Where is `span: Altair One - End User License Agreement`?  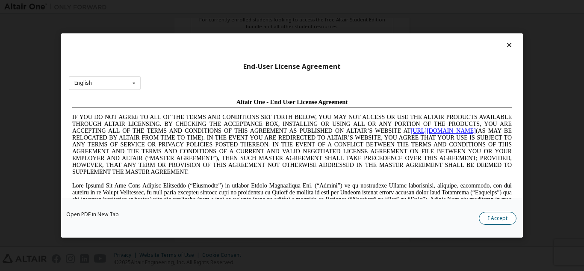
span: Altair One - End User License Agreement is located at coordinates (223, 7).